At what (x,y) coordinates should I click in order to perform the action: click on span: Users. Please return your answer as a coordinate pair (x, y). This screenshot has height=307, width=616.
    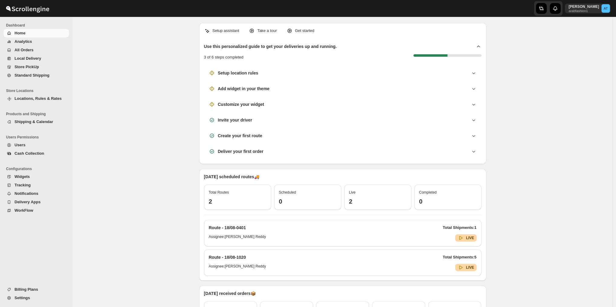
    Looking at the image, I should click on (20, 145).